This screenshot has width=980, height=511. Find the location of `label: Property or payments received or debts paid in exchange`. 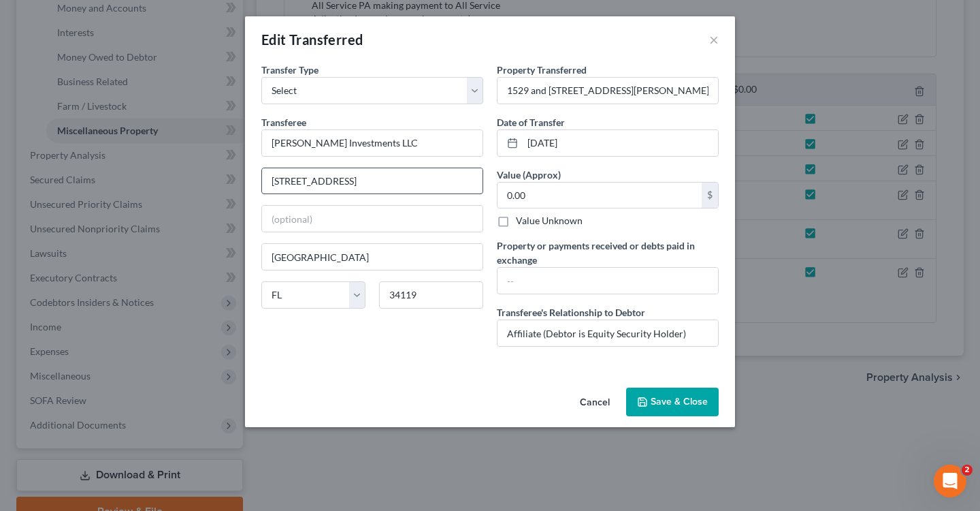

label: Property or payments received or debts paid in exchange is located at coordinates (608, 253).